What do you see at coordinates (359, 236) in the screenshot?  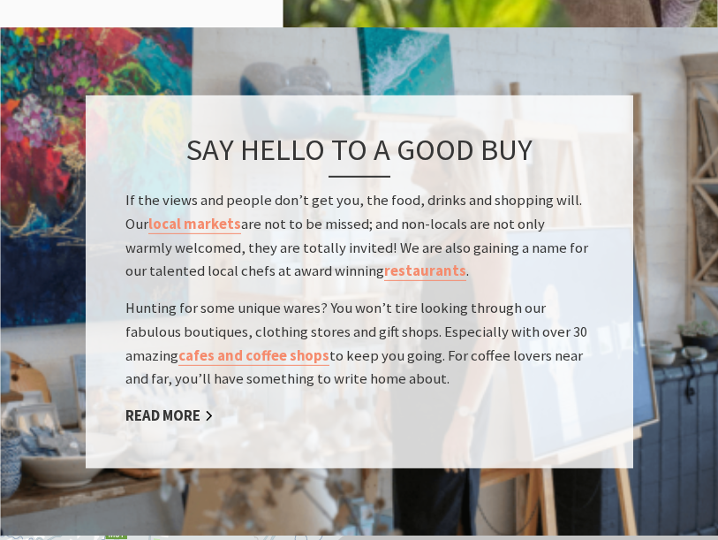 I see `p: If the views and people don’t get you, the food, drinks and shopping will. Our are not to be miss...` at bounding box center [359, 236].